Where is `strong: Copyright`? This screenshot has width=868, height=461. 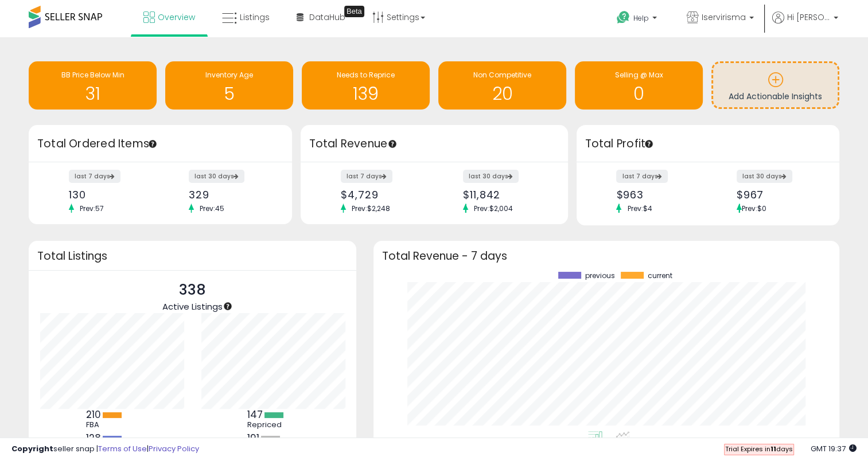 strong: Copyright is located at coordinates (32, 448).